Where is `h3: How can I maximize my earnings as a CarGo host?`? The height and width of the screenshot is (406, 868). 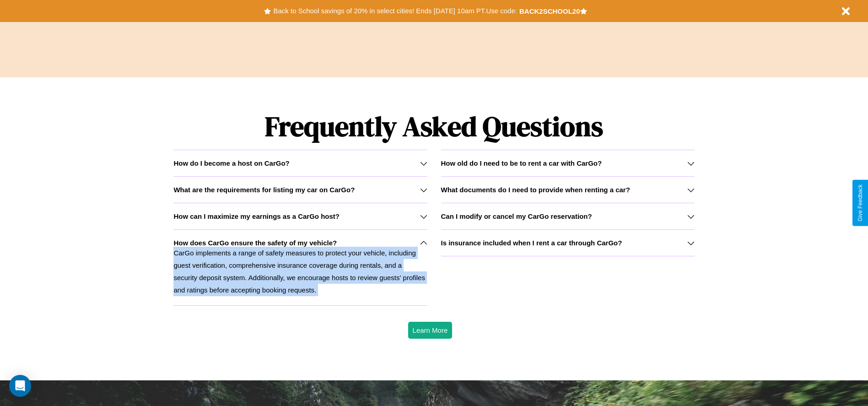 h3: How can I maximize my earnings as a CarGo host? is located at coordinates (256, 216).